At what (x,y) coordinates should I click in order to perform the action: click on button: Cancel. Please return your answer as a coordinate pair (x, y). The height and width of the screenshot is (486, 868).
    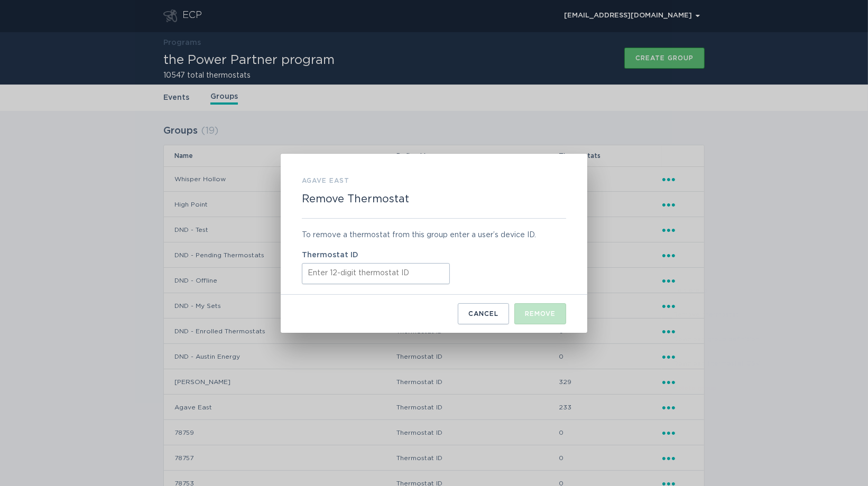
    Looking at the image, I should click on (483, 314).